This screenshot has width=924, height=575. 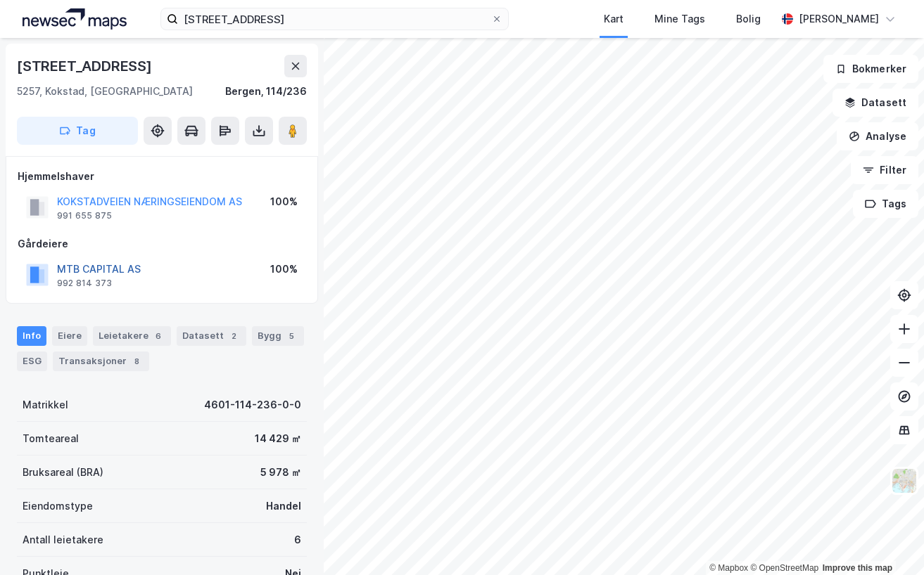 I want to click on div: Antall leietakere, so click(x=63, y=540).